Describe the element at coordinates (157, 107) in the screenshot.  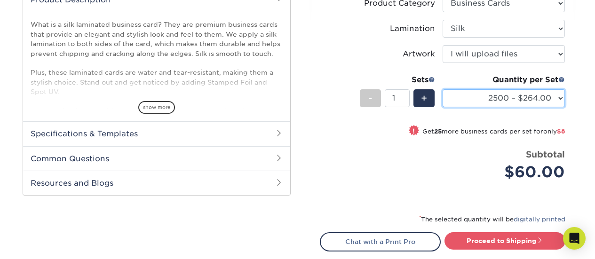
I see `span: show more` at that location.